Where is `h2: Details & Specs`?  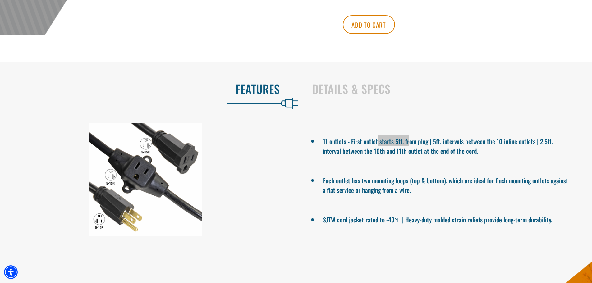
h2: Details & Specs is located at coordinates (446, 89).